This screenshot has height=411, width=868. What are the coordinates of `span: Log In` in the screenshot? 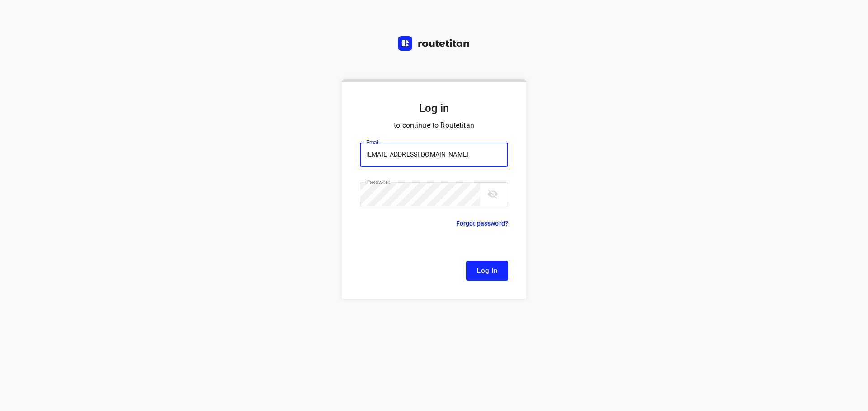 It's located at (487, 271).